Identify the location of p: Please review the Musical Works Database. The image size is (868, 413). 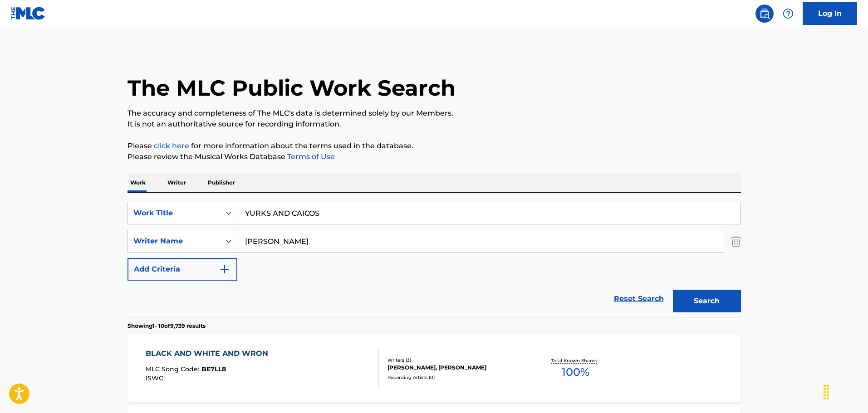
(434, 157).